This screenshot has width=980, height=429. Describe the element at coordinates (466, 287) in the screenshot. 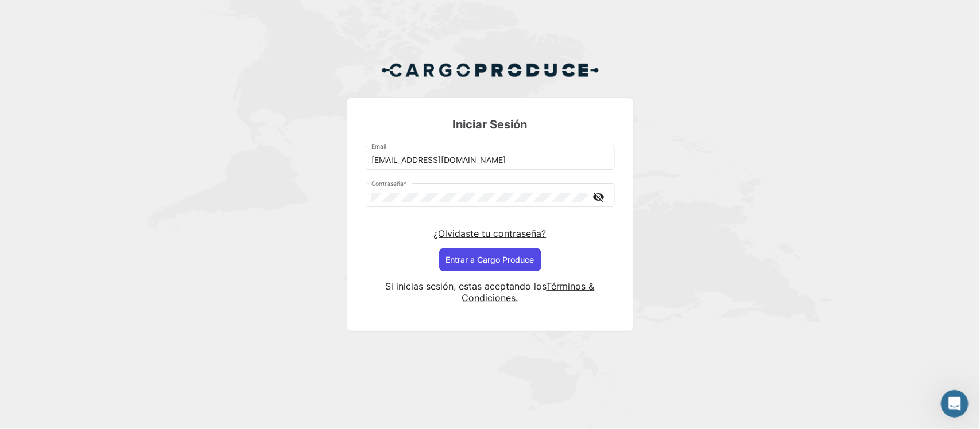

I see `span: Si inicias sesión, estas aceptando los` at that location.